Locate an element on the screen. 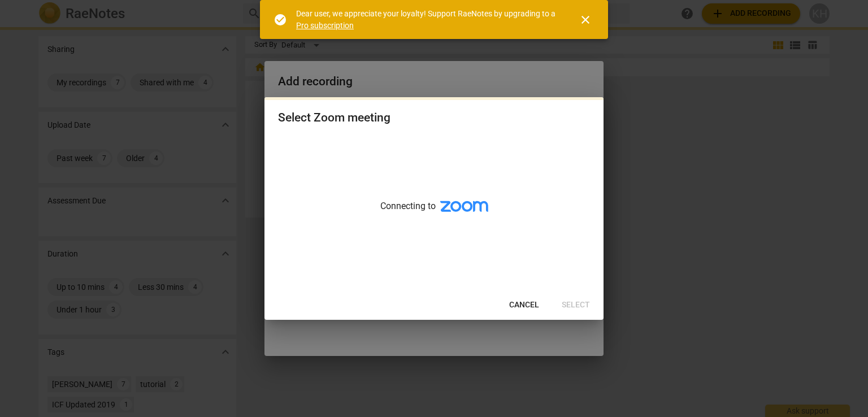 This screenshot has width=868, height=417. button: Close is located at coordinates (585, 20).